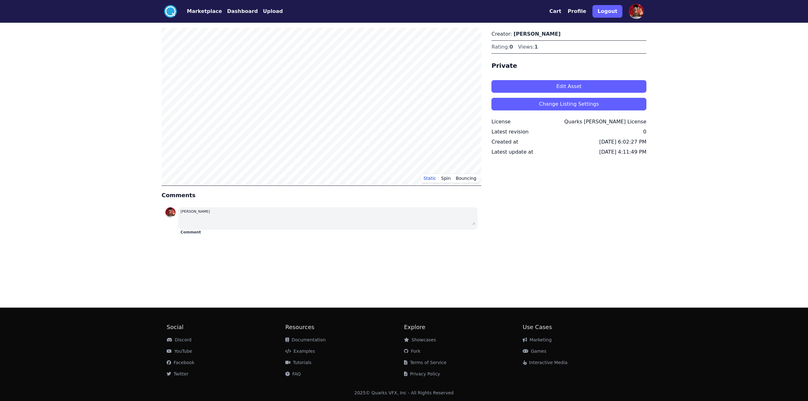  I want to click on button: Upload, so click(273, 11).